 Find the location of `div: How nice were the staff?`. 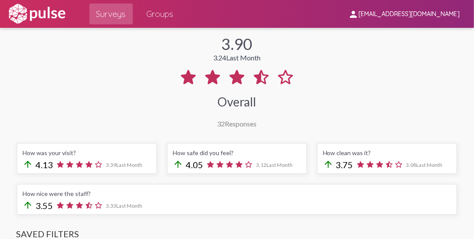

div: How nice were the staff? is located at coordinates (236, 193).